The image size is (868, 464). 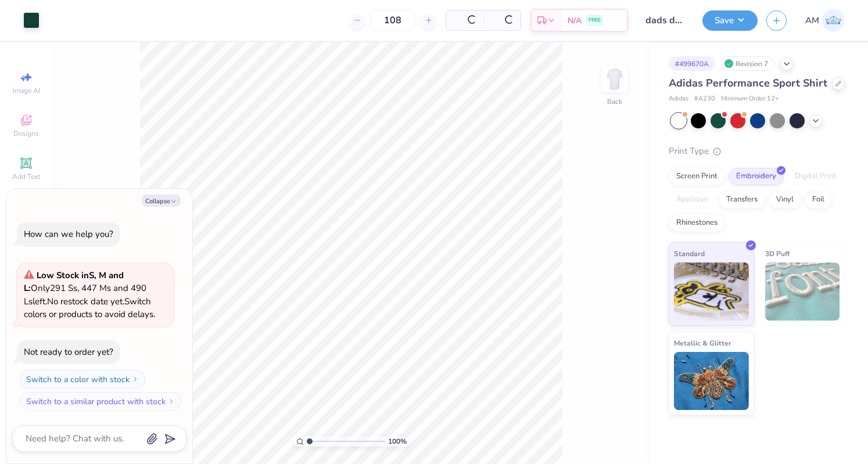 I want to click on div: Print Type, so click(x=756, y=151).